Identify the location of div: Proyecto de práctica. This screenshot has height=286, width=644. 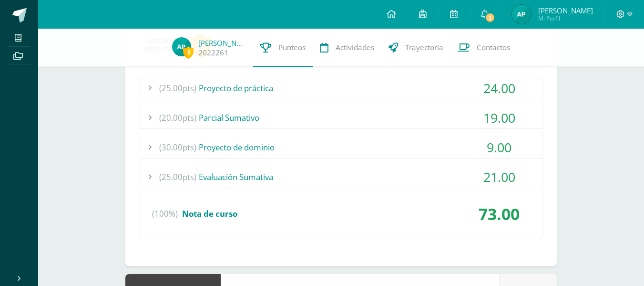
(341, 88).